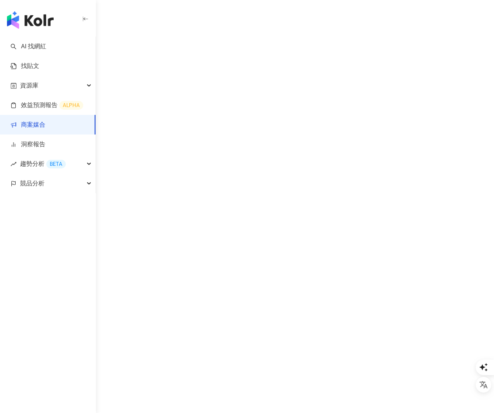  What do you see at coordinates (29, 85) in the screenshot?
I see `span: 資源庫` at bounding box center [29, 85].